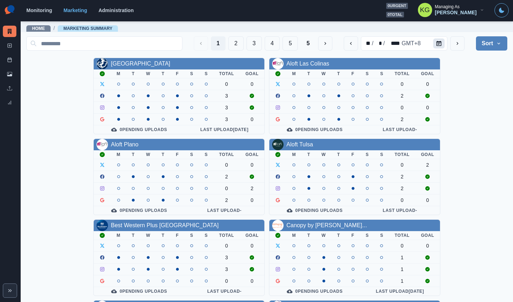 The width and height of the screenshot is (513, 302). Describe the element at coordinates (102, 64) in the screenshot. I see `img: 284157519576` at that location.